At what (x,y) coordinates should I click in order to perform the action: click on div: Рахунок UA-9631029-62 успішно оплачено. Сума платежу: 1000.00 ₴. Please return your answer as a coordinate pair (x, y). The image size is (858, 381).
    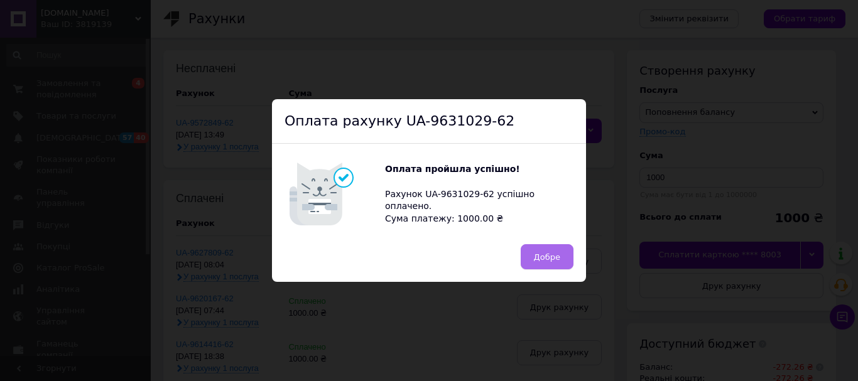
    Looking at the image, I should click on (479, 194).